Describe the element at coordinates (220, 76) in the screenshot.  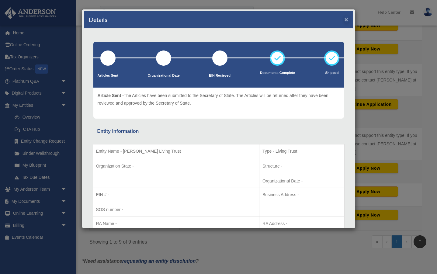
I see `p: EIN Recieved` at that location.